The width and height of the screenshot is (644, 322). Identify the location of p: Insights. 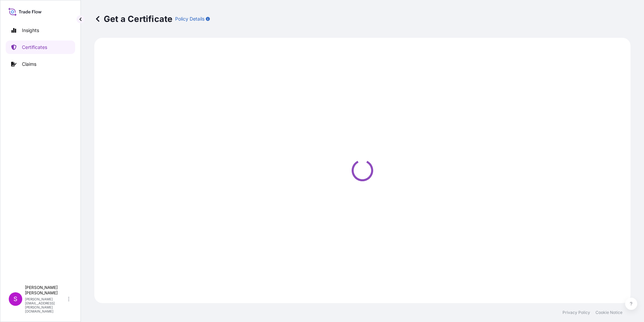
(30, 30).